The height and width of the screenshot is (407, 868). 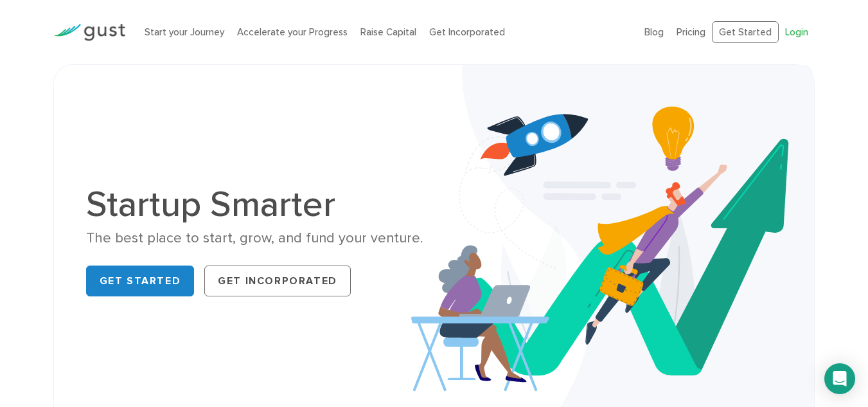 What do you see at coordinates (255, 204) in the screenshot?
I see `h1: Startup Smarter` at bounding box center [255, 204].